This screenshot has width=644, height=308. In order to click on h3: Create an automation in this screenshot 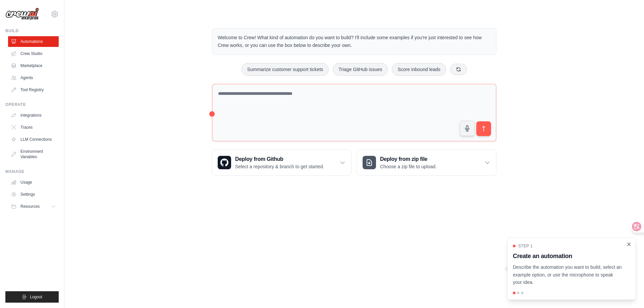, I will do `click(567, 256)`.